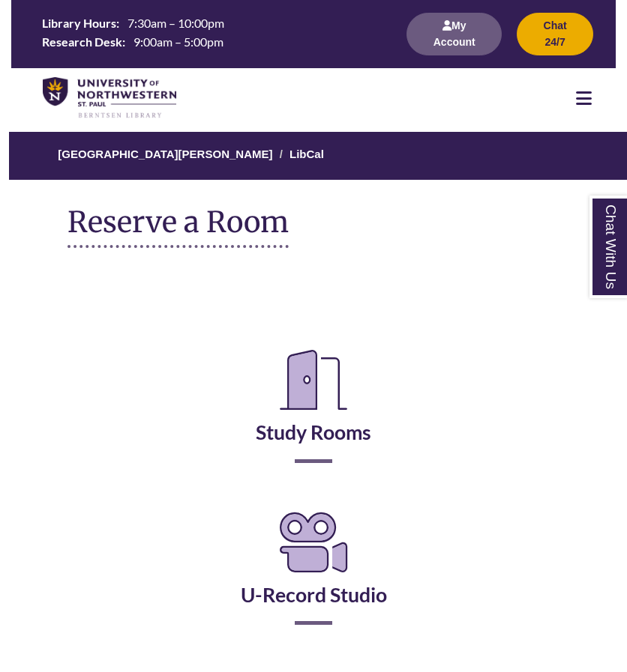  Describe the element at coordinates (213, 33) in the screenshot. I see `table: Hours Today` at that location.